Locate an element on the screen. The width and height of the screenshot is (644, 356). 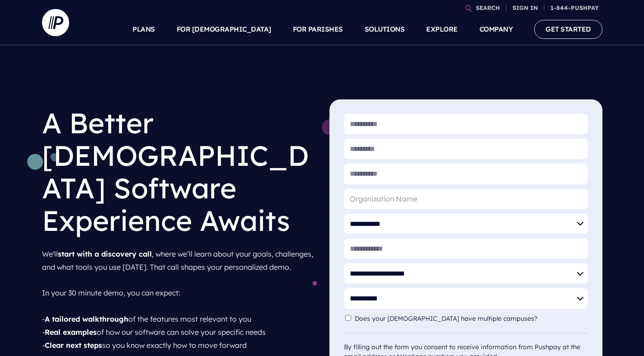
a: PLANS is located at coordinates (144, 29).